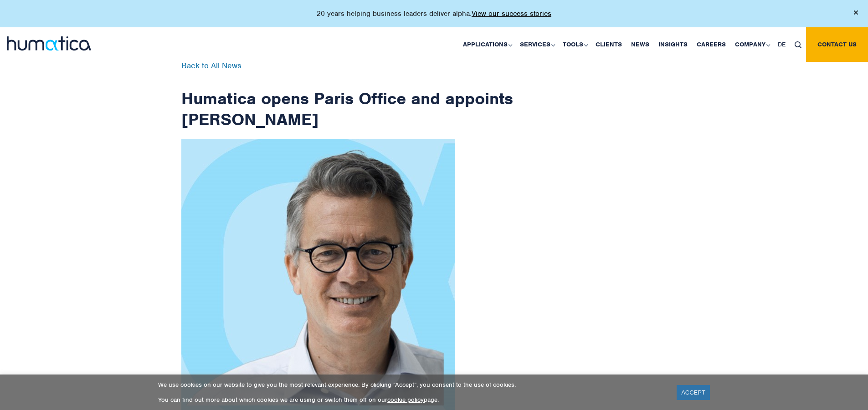 This screenshot has height=410, width=868. Describe the element at coordinates (781, 44) in the screenshot. I see `span: DE` at that location.